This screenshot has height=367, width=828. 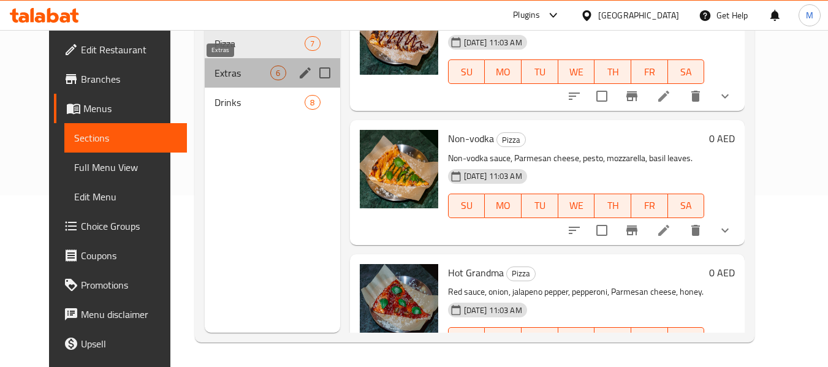 What do you see at coordinates (471, 139) in the screenshot?
I see `span: Non-vodka` at bounding box center [471, 139].